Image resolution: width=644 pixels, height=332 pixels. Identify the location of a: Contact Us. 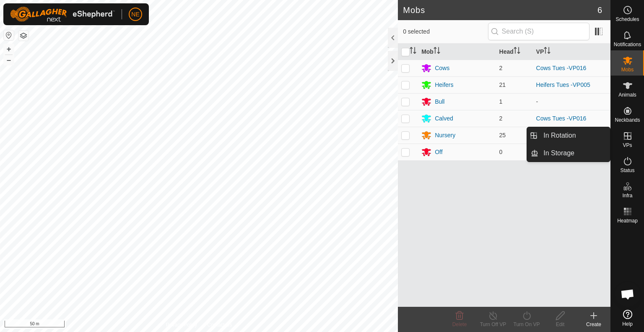
(219, 324).